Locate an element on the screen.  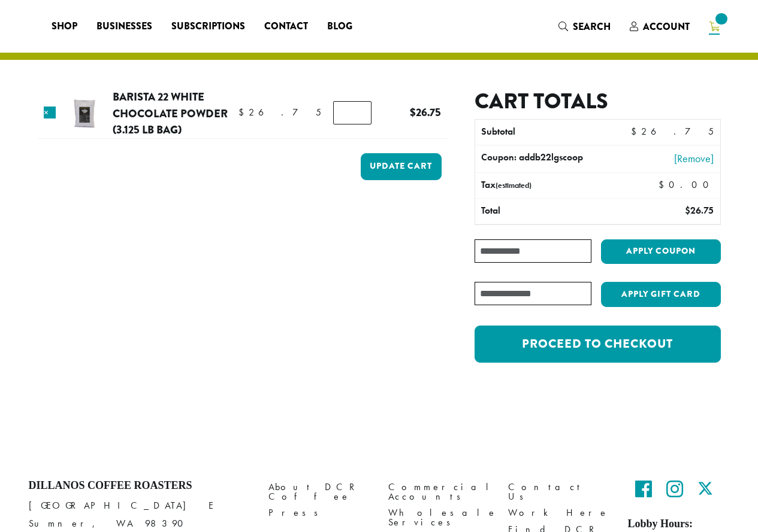
a: Barista 22 White Chocolate Powder (3.125 lb bag) is located at coordinates (170, 113).